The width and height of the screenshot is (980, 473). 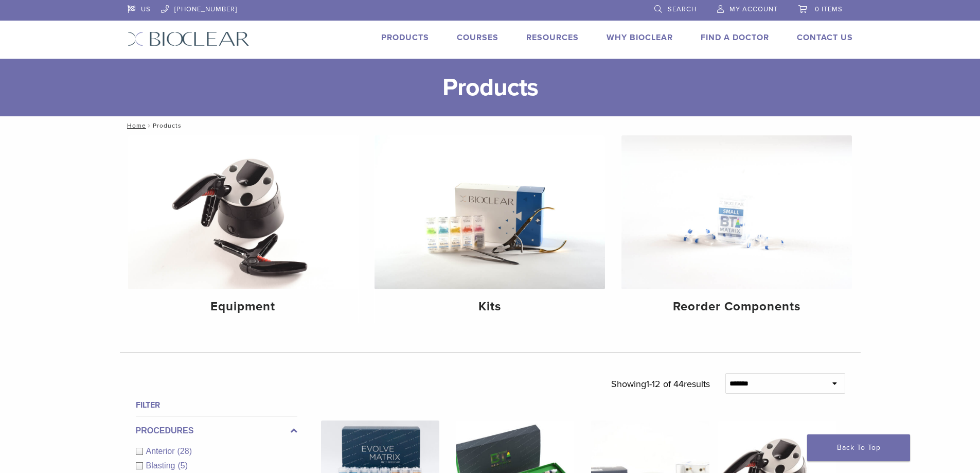 I want to click on a: Why Bioclear, so click(x=640, y=38).